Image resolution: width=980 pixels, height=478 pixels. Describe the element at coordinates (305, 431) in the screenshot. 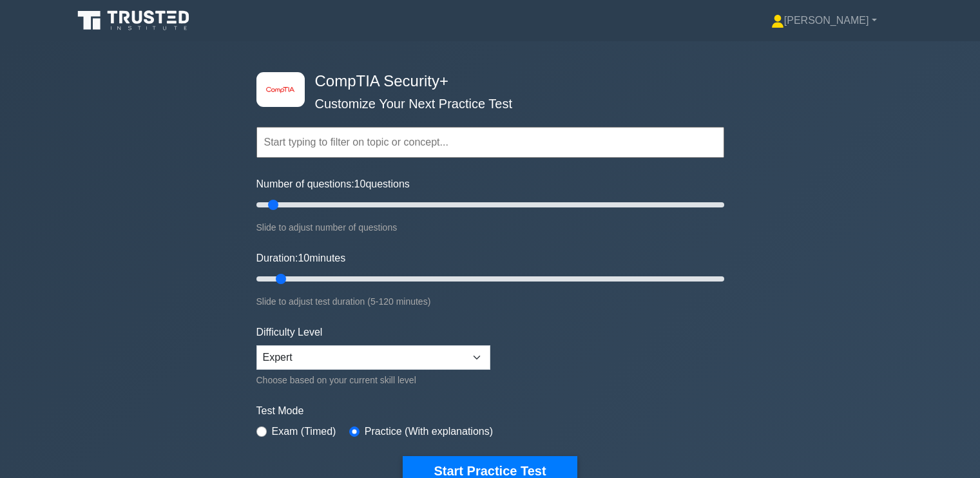

I see `label: Exam (Timed)` at that location.